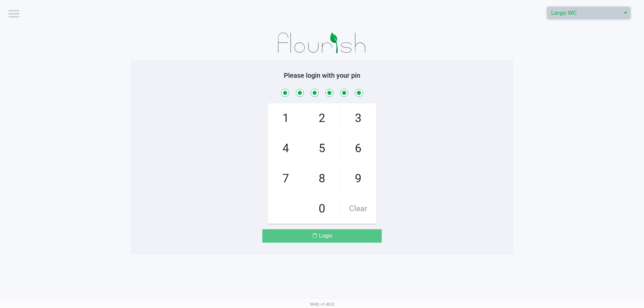  I want to click on span: 1, so click(286, 118).